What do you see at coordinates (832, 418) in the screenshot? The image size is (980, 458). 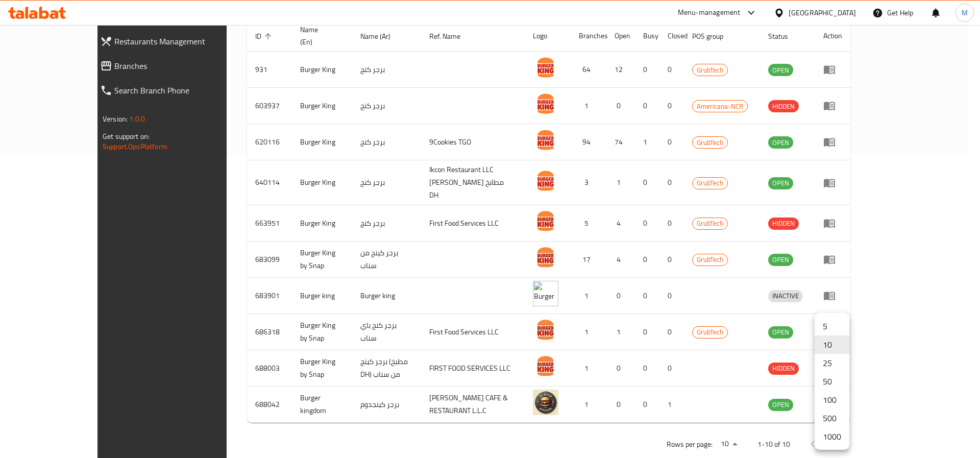 I see `li: 500` at bounding box center [832, 418].